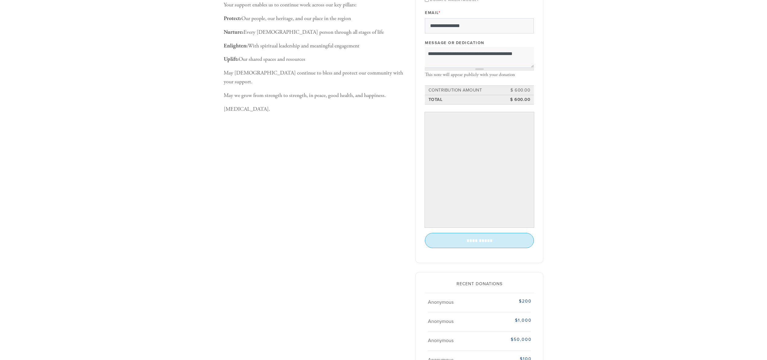 The width and height of the screenshot is (767, 360). What do you see at coordinates (440, 13) in the screenshot?
I see `span: This field is required.` at bounding box center [440, 13].